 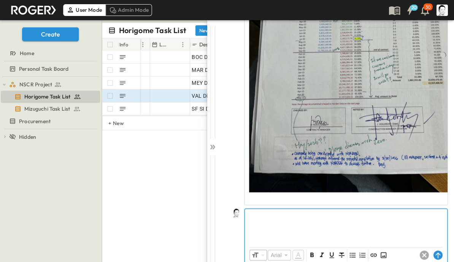 What do you see at coordinates (279, 255) in the screenshot?
I see `div: Arial` at bounding box center [279, 255].